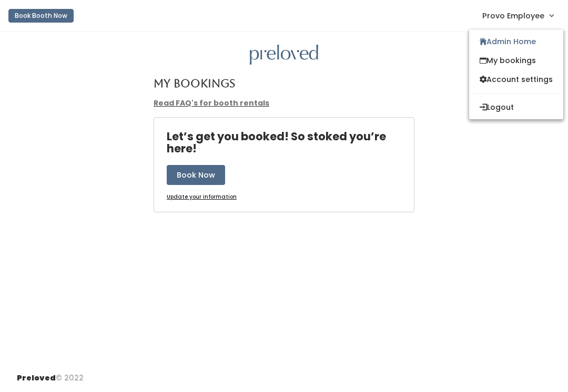 The width and height of the screenshot is (568, 392). Describe the element at coordinates (194, 83) in the screenshot. I see `h4: My Bookings` at that location.